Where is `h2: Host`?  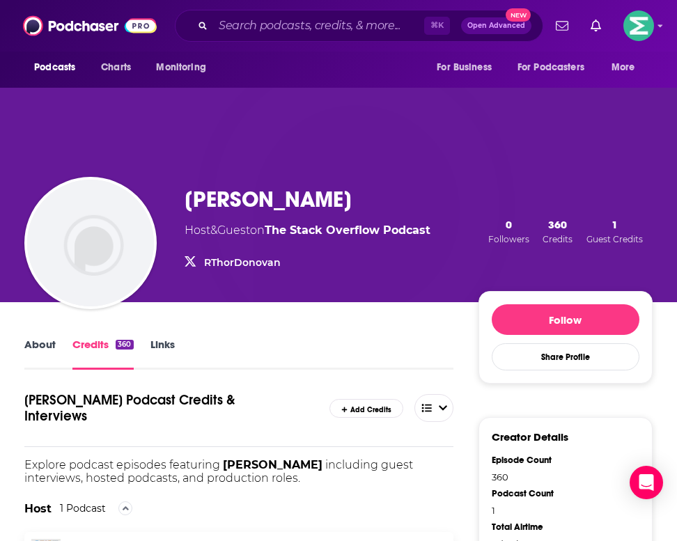
h2: Host is located at coordinates (38, 509).